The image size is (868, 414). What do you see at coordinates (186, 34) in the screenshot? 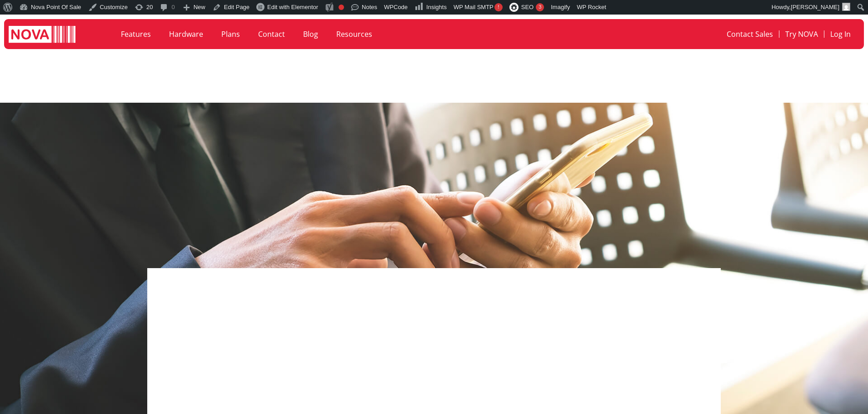
I see `a: Hardware` at bounding box center [186, 34].